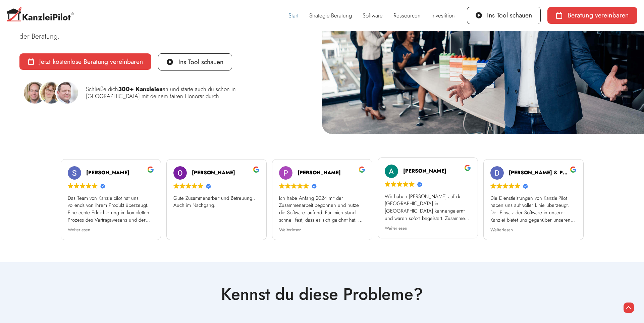  Describe the element at coordinates (372, 15) in the screenshot. I see `a: Software` at that location.